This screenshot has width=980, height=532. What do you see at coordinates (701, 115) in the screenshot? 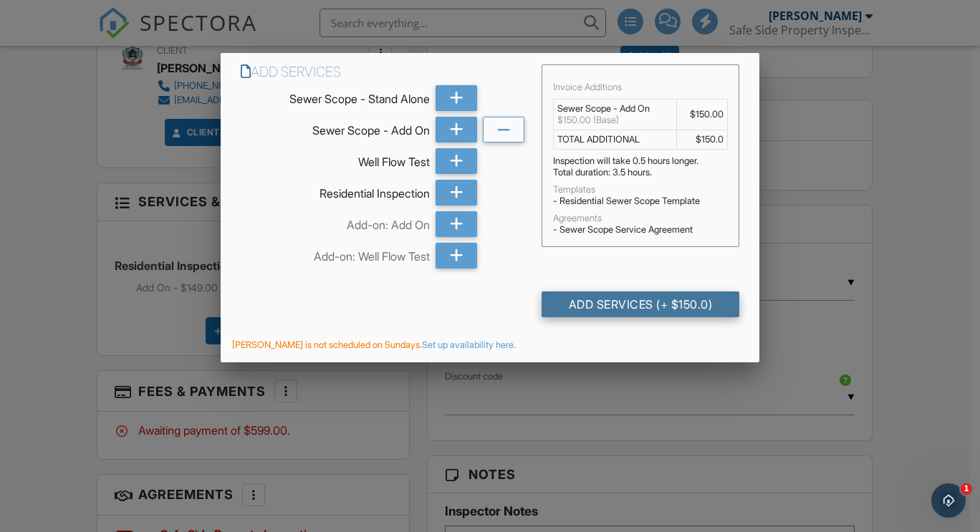
I see `td: $150.00` at bounding box center [701, 115].